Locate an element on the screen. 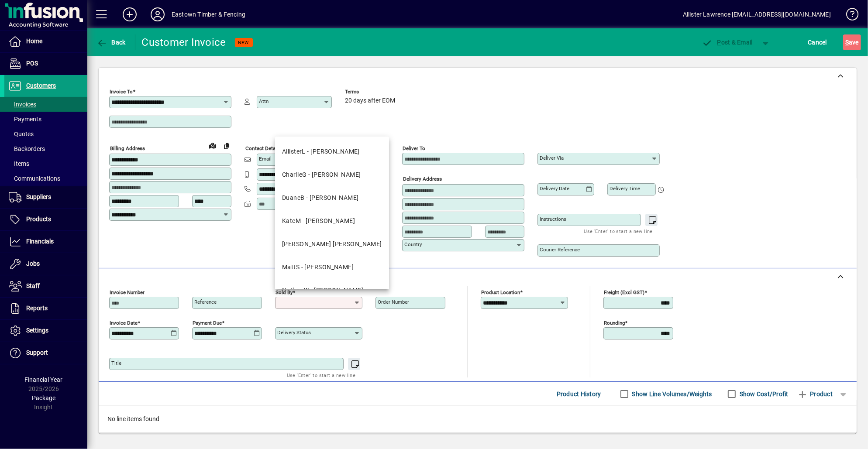  span: Payments is located at coordinates (25, 119).